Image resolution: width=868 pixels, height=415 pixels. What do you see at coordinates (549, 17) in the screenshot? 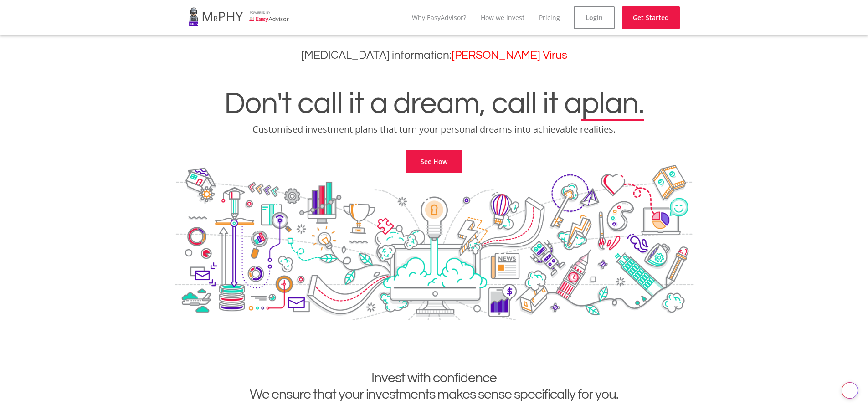
I see `a: Pricing` at bounding box center [549, 17].